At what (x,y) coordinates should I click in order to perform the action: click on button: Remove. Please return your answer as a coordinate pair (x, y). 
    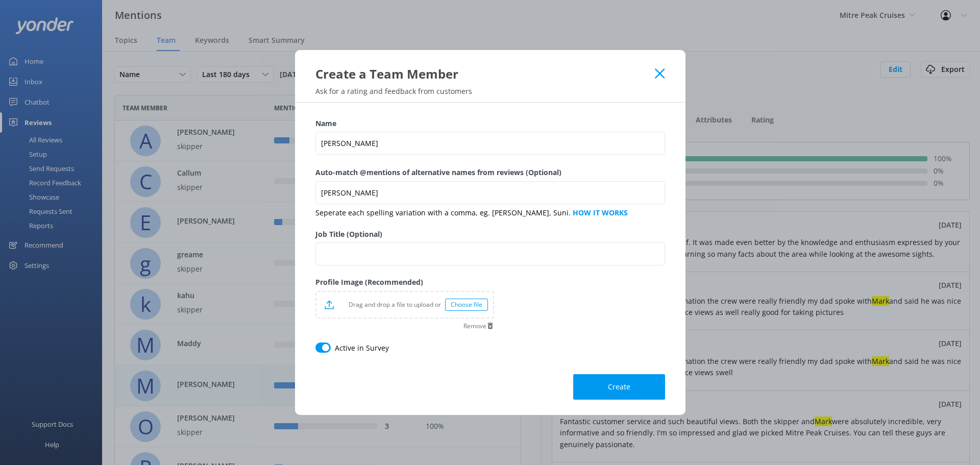
    Looking at the image, I should click on (478, 326).